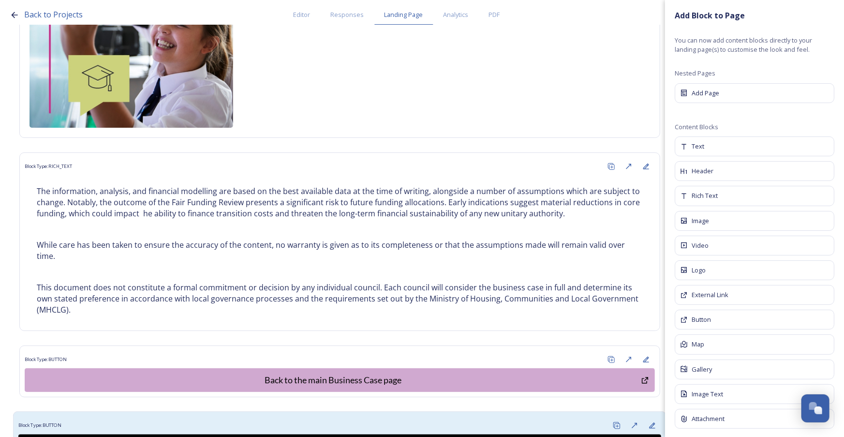 The width and height of the screenshot is (844, 437). Describe the element at coordinates (302, 15) in the screenshot. I see `span: Editor` at that location.